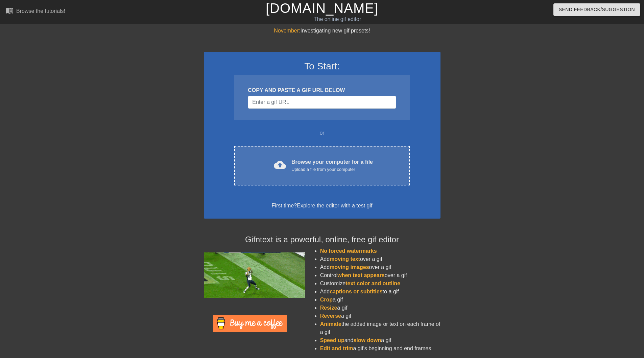 This screenshot has width=644, height=358. Describe the element at coordinates (380, 292) in the screenshot. I see `li: Add to a gif` at that location.